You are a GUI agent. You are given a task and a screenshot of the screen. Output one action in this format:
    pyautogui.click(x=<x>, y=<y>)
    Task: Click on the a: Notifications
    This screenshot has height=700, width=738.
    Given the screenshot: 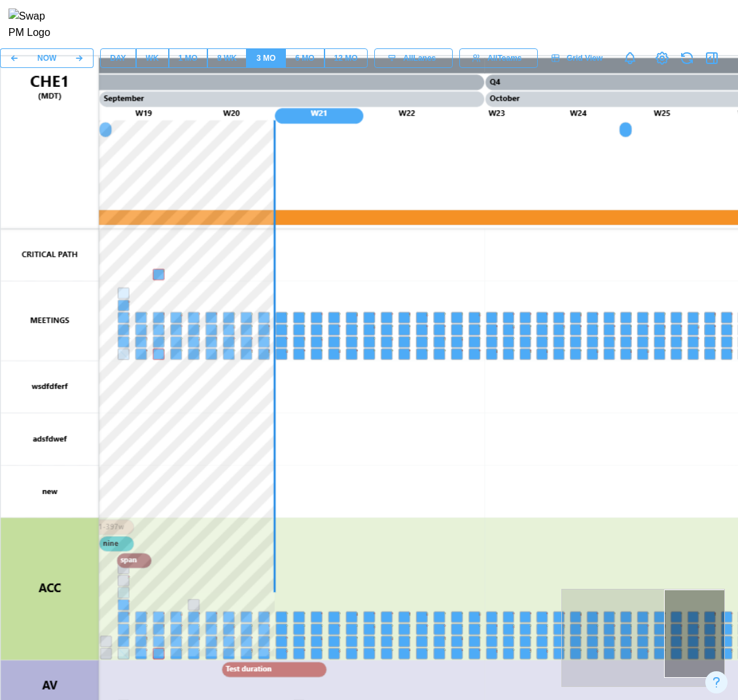 What is the action you would take?
    pyautogui.click(x=630, y=58)
    